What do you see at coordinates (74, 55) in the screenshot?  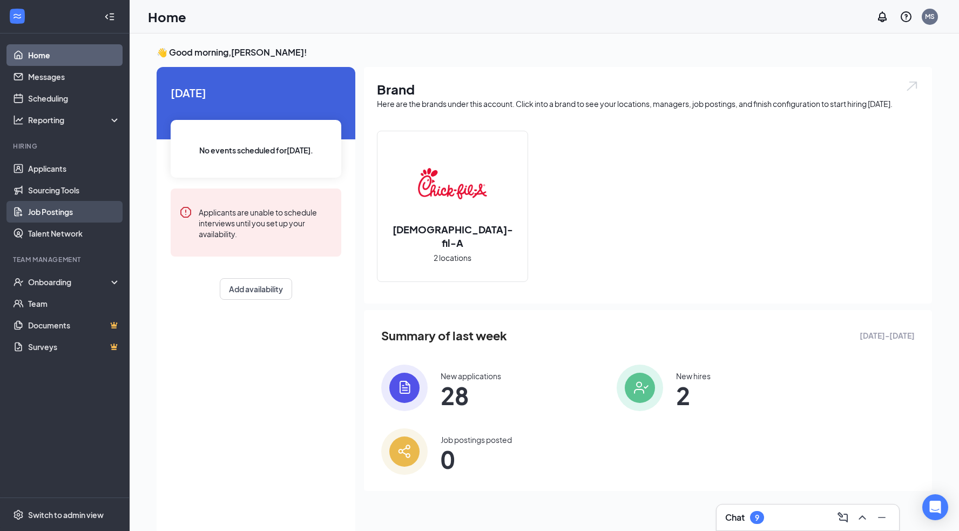 I see `a: Home` at bounding box center [74, 55].